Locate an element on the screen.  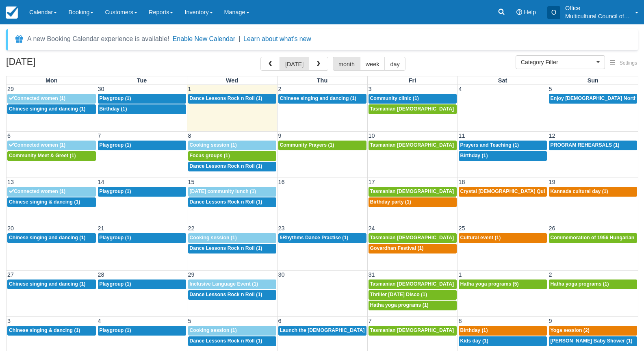
span: 29 is located at coordinates (191, 274).